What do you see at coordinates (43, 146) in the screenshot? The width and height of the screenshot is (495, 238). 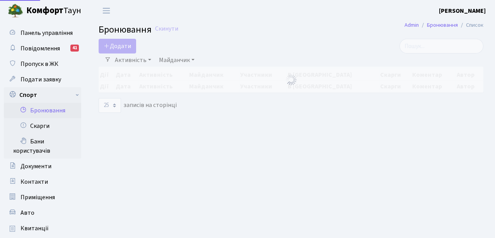 I see `a: Бани користувачів` at bounding box center [43, 146].